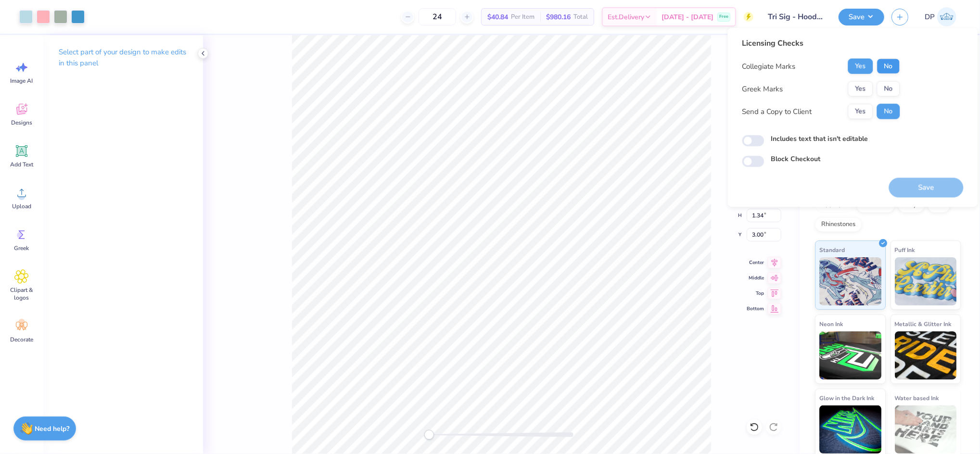  What do you see at coordinates (850, 356) in the screenshot?
I see `img: Neon Ink` at bounding box center [850, 356].